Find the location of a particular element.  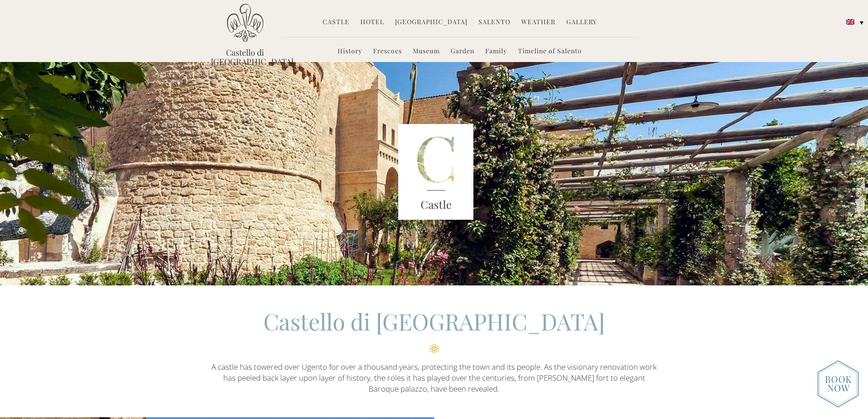

a: Castle is located at coordinates (336, 23).